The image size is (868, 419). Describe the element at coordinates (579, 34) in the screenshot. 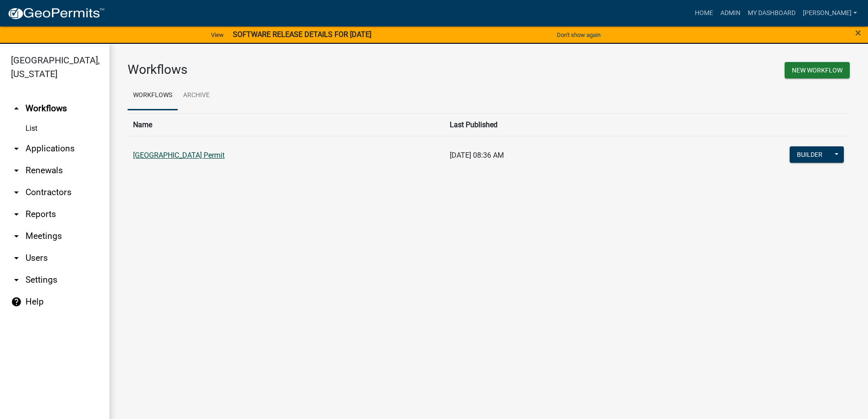

I see `button: Don't show again` at that location.